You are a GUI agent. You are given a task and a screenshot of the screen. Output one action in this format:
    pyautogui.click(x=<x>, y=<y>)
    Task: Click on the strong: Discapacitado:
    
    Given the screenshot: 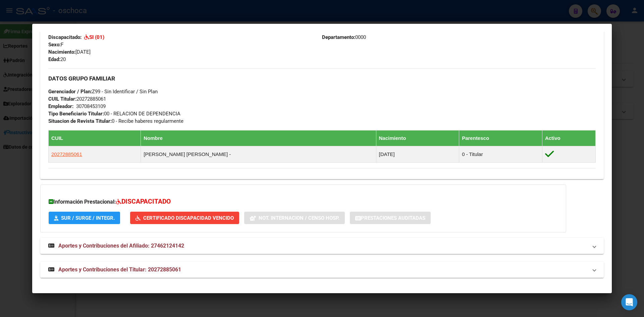 What is the action you would take?
    pyautogui.click(x=65, y=37)
    